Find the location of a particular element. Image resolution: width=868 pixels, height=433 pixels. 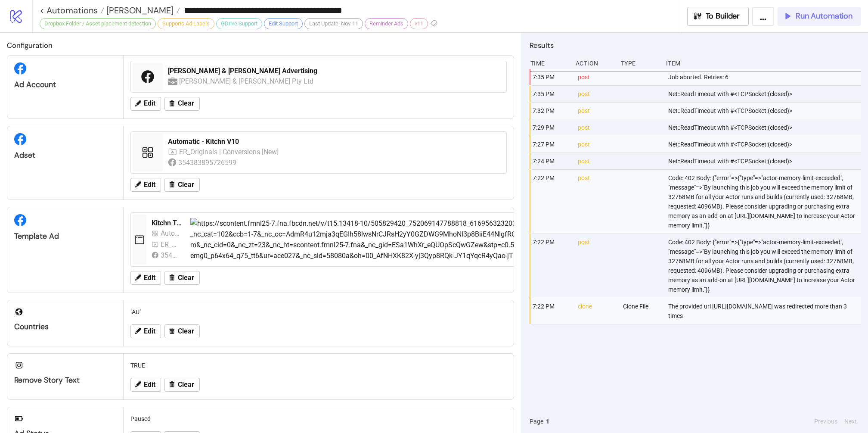

span: Run Automation is located at coordinates (824, 16).